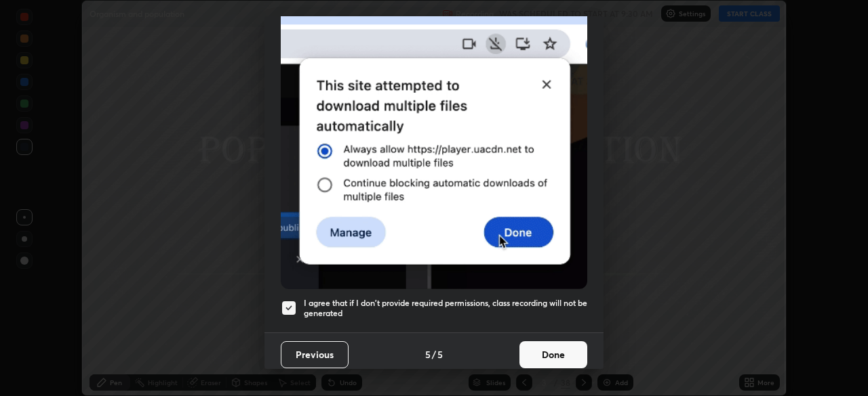  Describe the element at coordinates (445, 308) in the screenshot. I see `h5: I agree that if I don't provide required permissions, class recording will not be generated` at that location.